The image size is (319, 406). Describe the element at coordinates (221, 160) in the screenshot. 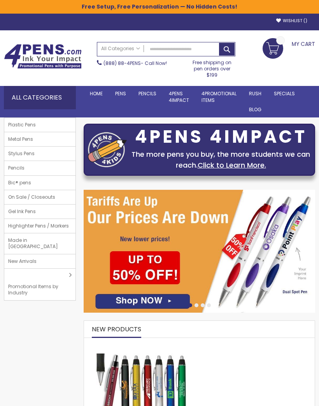

I see `div: The more pens you buy, the more students we can reach.` at that location.